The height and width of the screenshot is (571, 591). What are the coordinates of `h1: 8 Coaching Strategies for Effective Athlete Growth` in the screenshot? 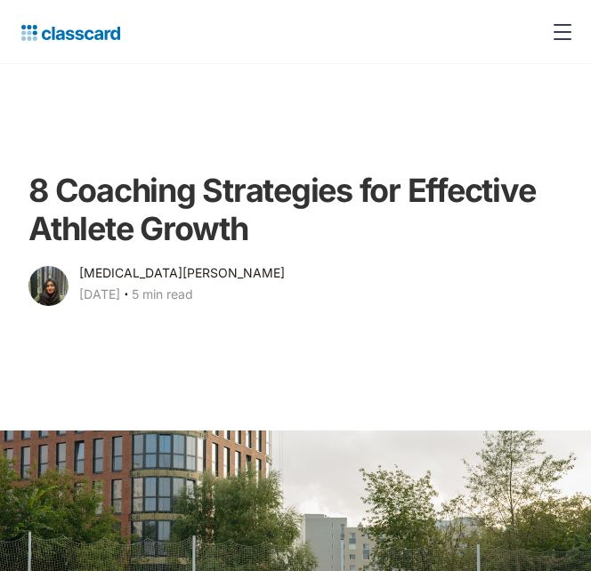 It's located at (295, 210).